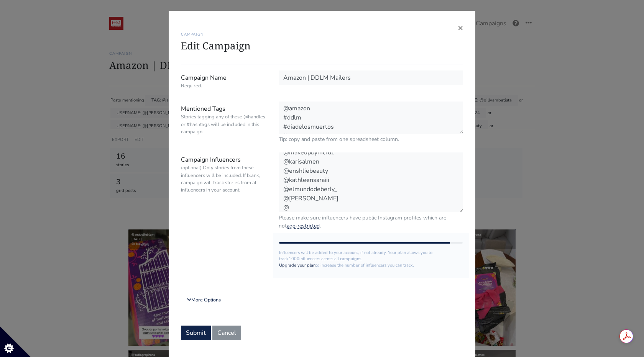 The height and width of the screenshot is (357, 644). Describe the element at coordinates (371, 255) in the screenshot. I see `div: Influencers will be added to your account, if not already. Your plan allows you to track influenc...` at that location.